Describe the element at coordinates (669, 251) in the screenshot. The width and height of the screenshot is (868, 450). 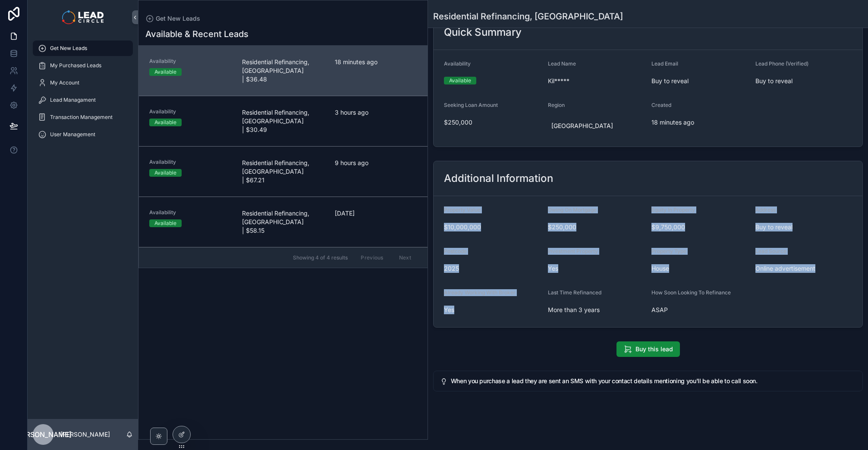
I see `span: Property Type` at that location.